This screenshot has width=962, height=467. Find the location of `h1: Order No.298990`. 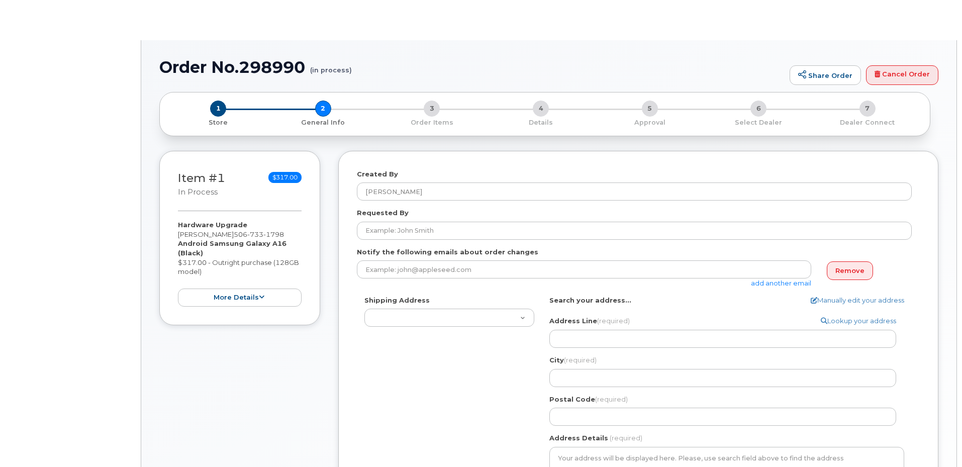

h1: Order No.298990 is located at coordinates (472, 67).